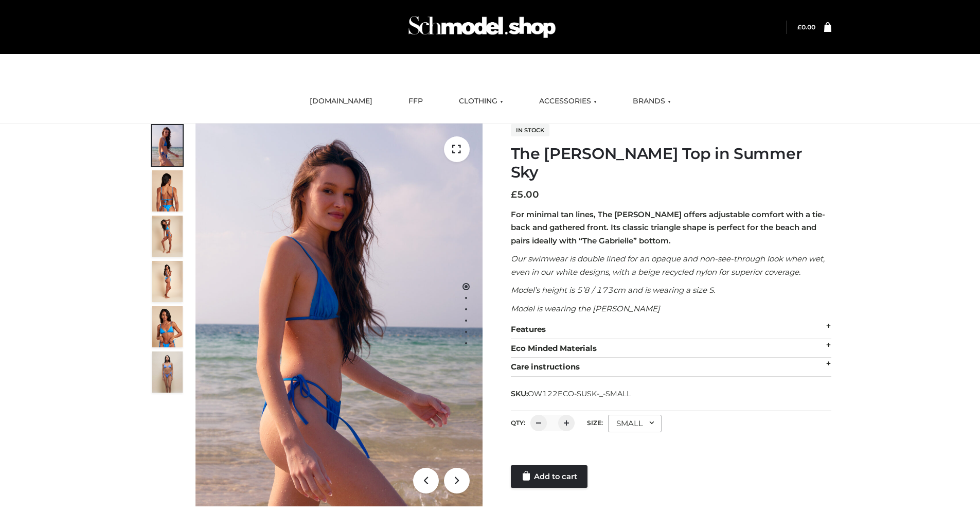 Image resolution: width=980 pixels, height=511 pixels. Describe the element at coordinates (530, 130) in the screenshot. I see `span: In stock` at that location.